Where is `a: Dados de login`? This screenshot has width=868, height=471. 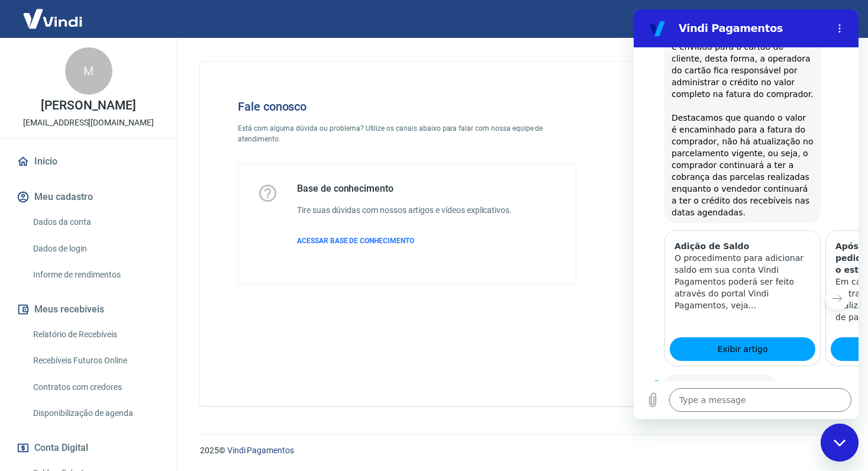 a: Dados de login is located at coordinates (95, 248).